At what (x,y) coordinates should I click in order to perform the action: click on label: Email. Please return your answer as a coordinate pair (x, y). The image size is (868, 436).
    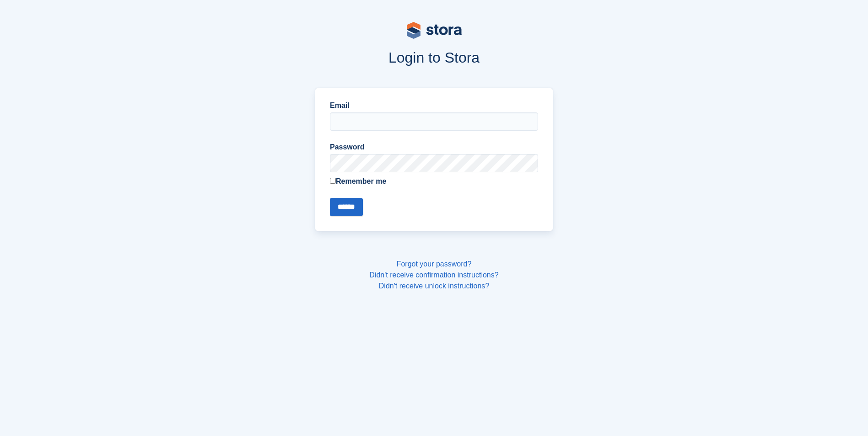
    Looking at the image, I should click on (434, 106).